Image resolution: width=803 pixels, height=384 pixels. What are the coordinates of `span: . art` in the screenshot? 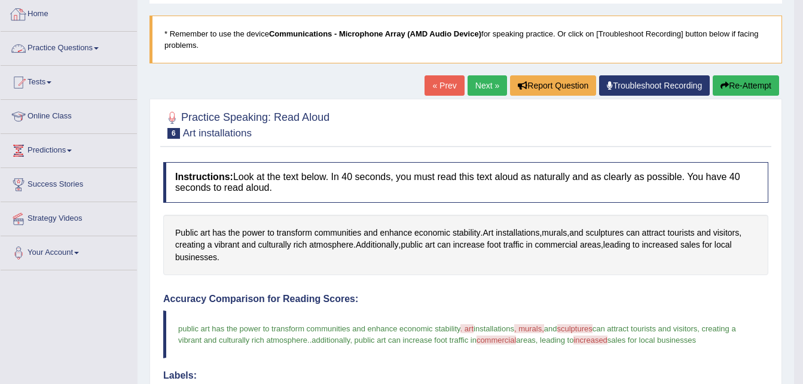 It's located at (467, 328).